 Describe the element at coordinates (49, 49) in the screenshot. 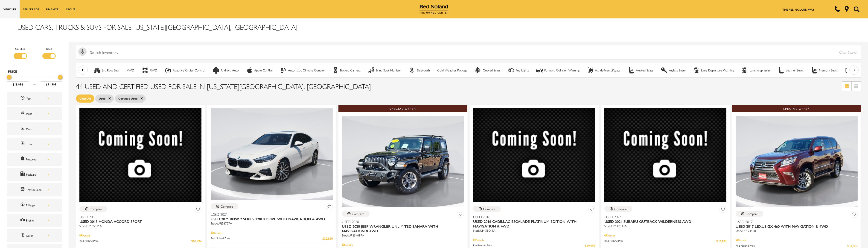

I see `label: Used` at that location.